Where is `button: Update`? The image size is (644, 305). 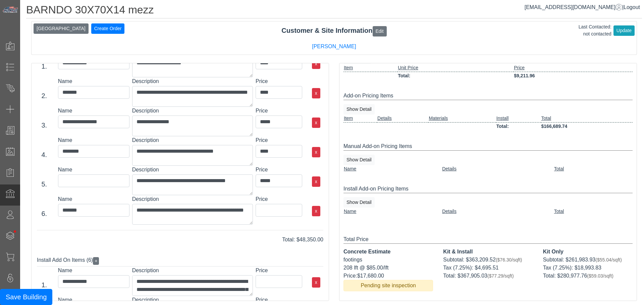
button: Update is located at coordinates (624, 30).